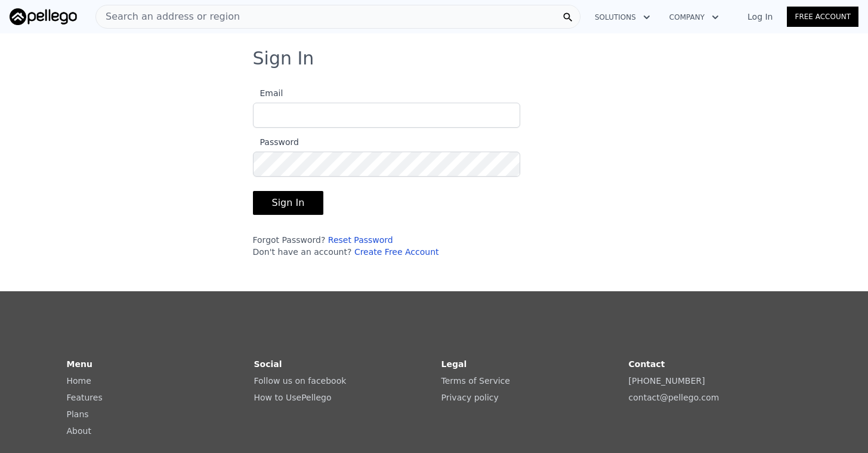  Describe the element at coordinates (78, 414) in the screenshot. I see `a: Plans` at that location.